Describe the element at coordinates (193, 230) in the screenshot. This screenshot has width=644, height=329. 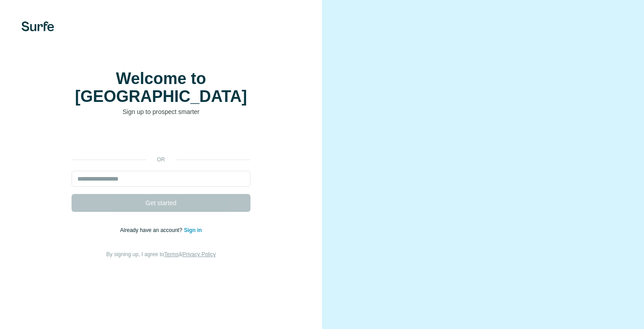
I see `a: Sign in` at that location.